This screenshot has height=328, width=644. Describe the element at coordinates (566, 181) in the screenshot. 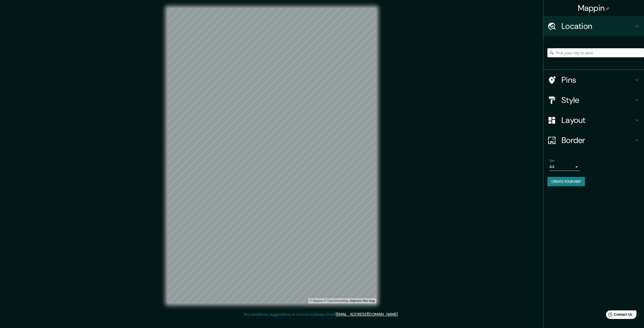

I see `button: Create your map` at that location.